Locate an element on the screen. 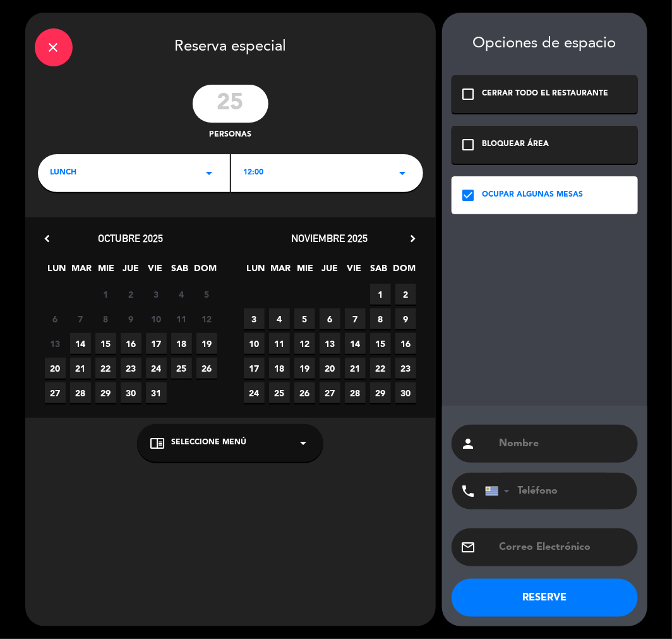 This screenshot has width=672, height=639. div: OCUPAR ALGUNAS MESAS is located at coordinates (533, 195).